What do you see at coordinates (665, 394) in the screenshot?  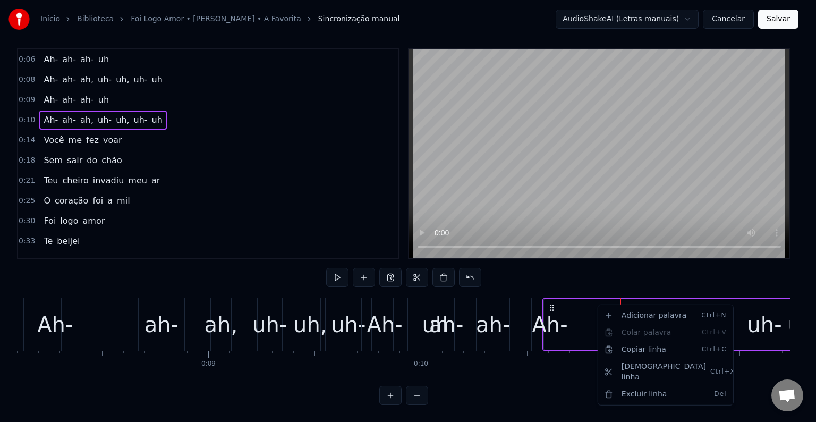 I see `div: Excluir linha` at bounding box center [665, 394].